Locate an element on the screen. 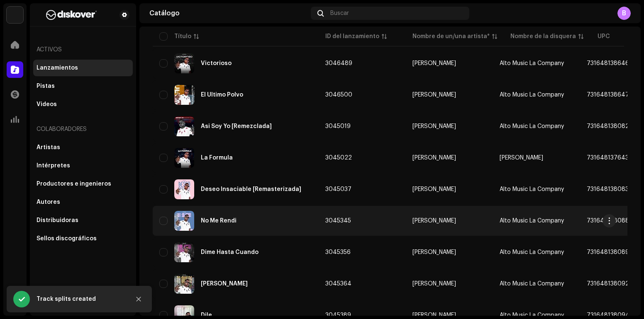  span: 7316481380887 is located at coordinates (609, 221).